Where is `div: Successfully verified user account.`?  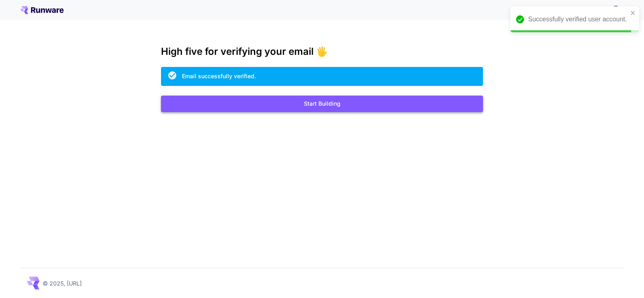 div: Successfully verified user account. is located at coordinates (578, 19).